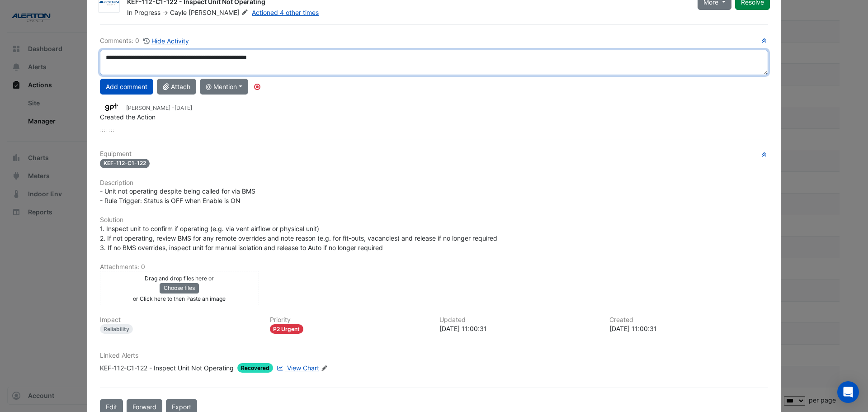 The height and width of the screenshot is (412, 868). Describe the element at coordinates (179, 288) in the screenshot. I see `button: Choose files` at that location.